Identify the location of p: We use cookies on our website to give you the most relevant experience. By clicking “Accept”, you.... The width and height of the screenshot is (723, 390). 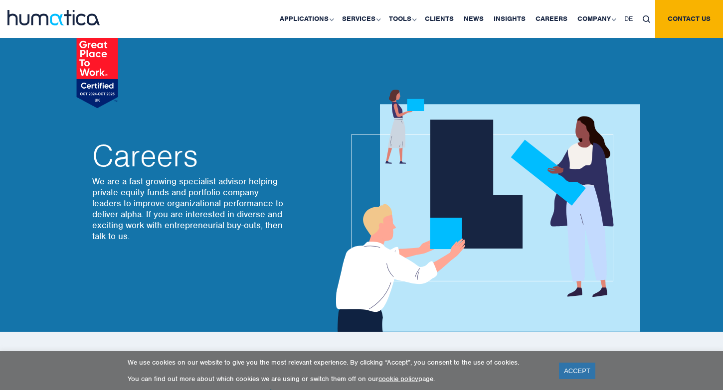
(337, 362).